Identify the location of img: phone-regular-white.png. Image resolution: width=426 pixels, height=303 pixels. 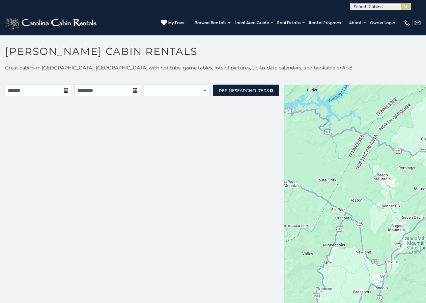
(407, 23).